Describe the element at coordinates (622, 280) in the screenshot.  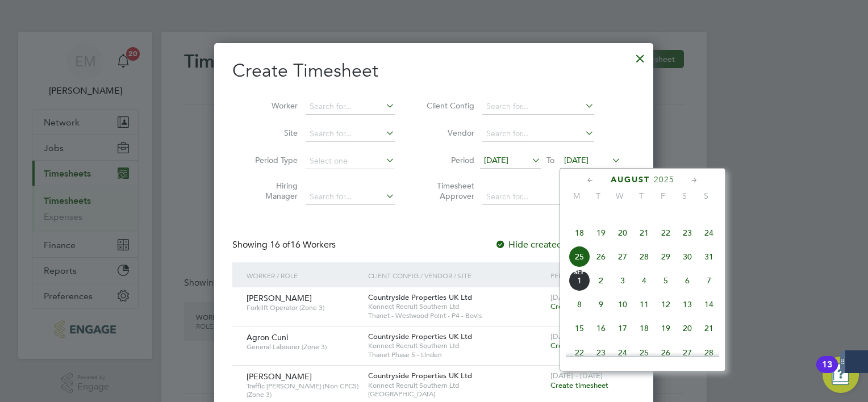
I see `span: 3` at that location.